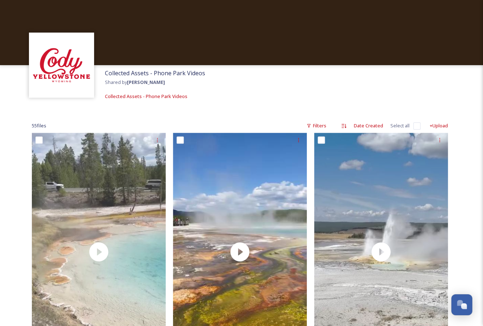  I want to click on span: Select all, so click(400, 126).